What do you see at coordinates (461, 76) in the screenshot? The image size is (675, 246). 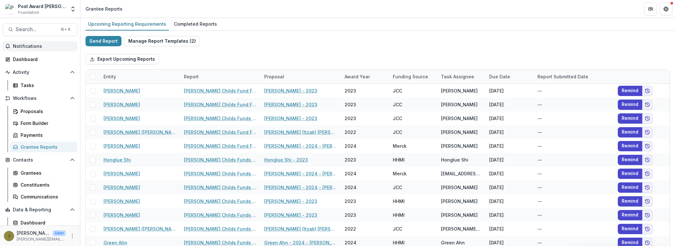 I see `div: Task Assignee` at bounding box center [461, 76].